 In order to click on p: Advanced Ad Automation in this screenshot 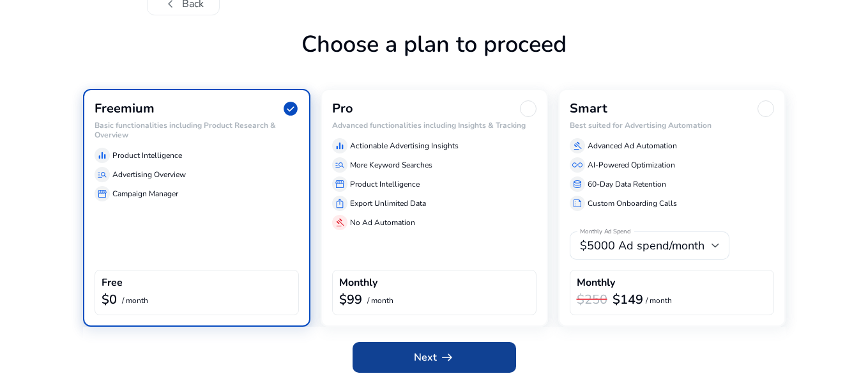, I will do `click(632, 146)`.